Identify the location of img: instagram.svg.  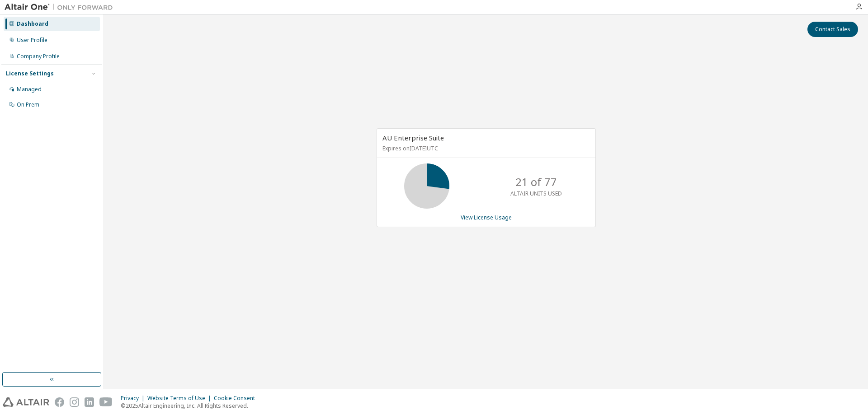
(74, 402).